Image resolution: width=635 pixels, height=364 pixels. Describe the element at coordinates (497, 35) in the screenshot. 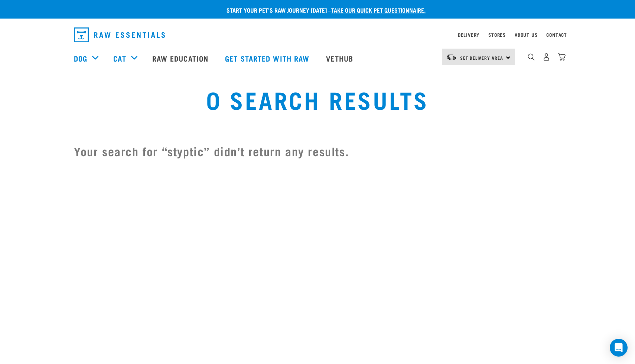

I see `a: Stores` at that location.